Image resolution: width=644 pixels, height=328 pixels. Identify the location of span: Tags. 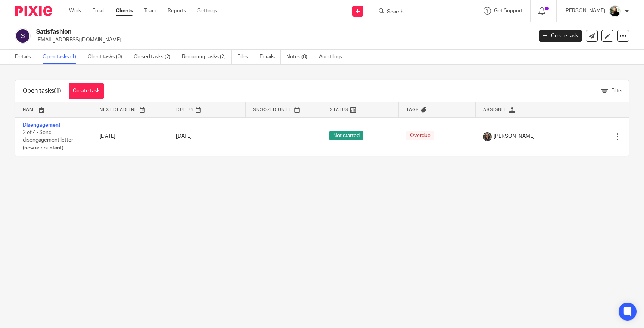
(412, 110).